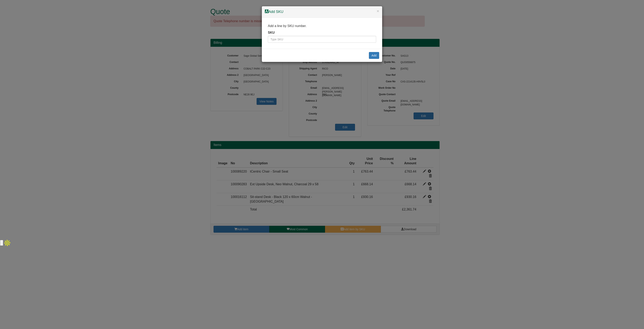 Image resolution: width=644 pixels, height=329 pixels. What do you see at coordinates (7, 243) in the screenshot?
I see `img: Apollo` at bounding box center [7, 243].